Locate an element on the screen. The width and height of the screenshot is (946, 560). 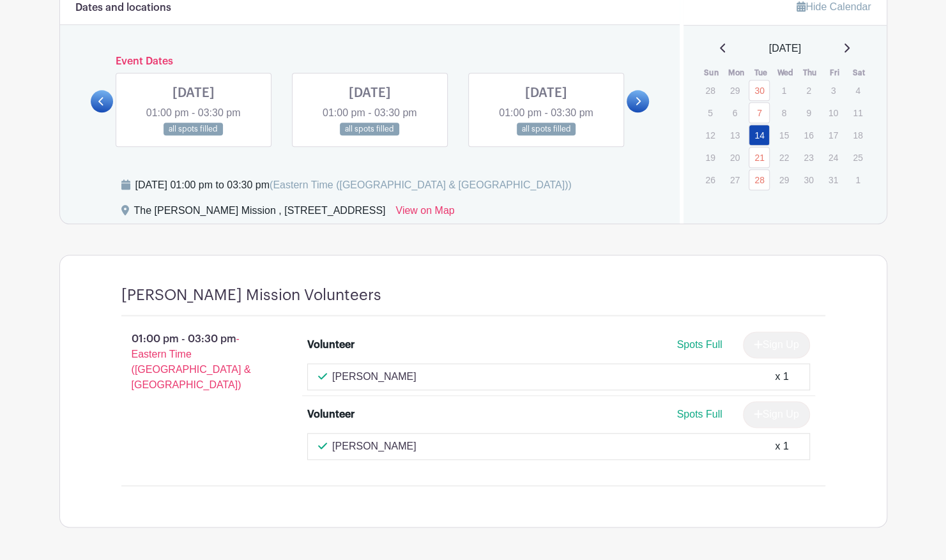
p: 15 is located at coordinates (784, 134).